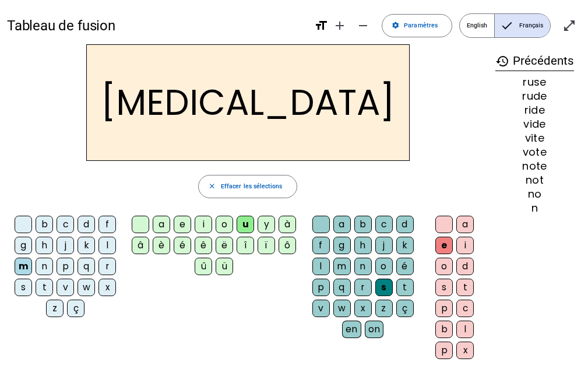 Image resolution: width=588 pixels, height=369 pixels. I want to click on div: no, so click(534, 194).